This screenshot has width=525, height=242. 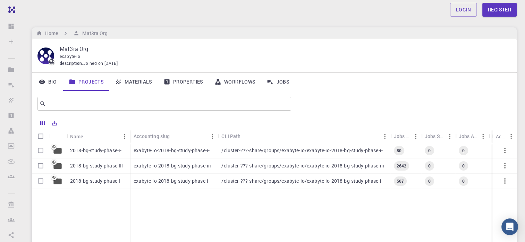 What do you see at coordinates (72, 64) in the screenshot?
I see `span: description :` at bounding box center [72, 64].